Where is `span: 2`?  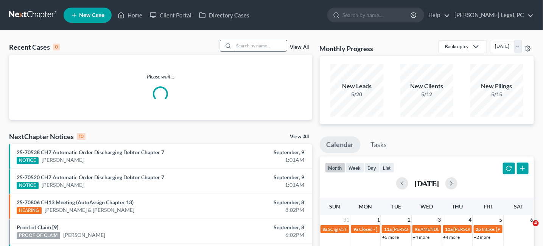 span: 2 is located at coordinates (409, 219).